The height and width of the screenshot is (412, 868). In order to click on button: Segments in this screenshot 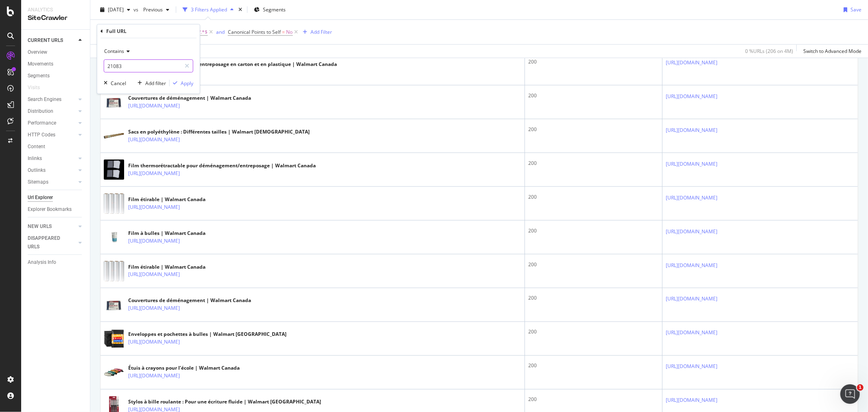, I will do `click(270, 10)`.